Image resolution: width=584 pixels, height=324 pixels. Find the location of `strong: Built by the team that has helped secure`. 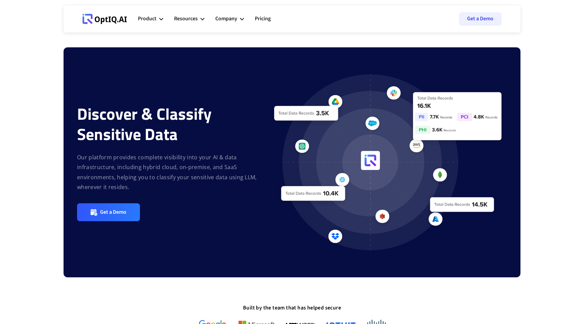

strong: Built by the team that has helped secure is located at coordinates (292, 307).